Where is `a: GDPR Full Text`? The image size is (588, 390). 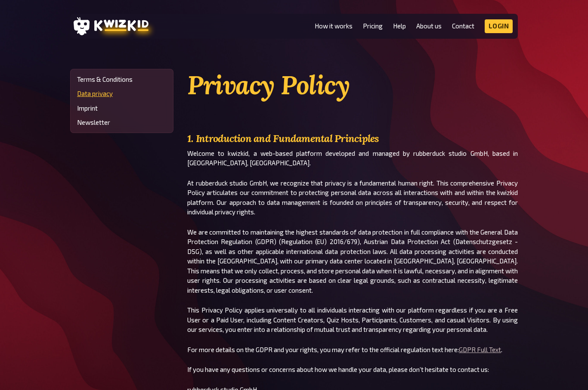 a: GDPR Full Text is located at coordinates (480, 350).